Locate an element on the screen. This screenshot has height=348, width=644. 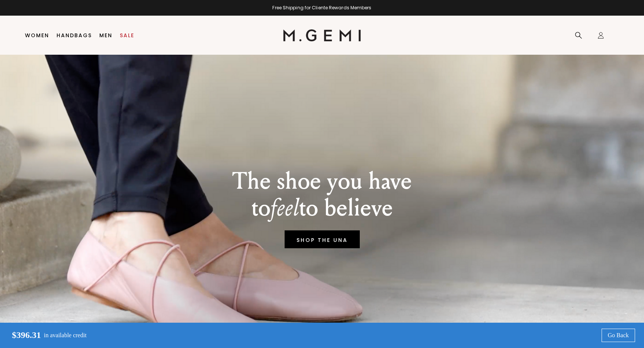
a: SHOP THE UNA is located at coordinates (322, 239).